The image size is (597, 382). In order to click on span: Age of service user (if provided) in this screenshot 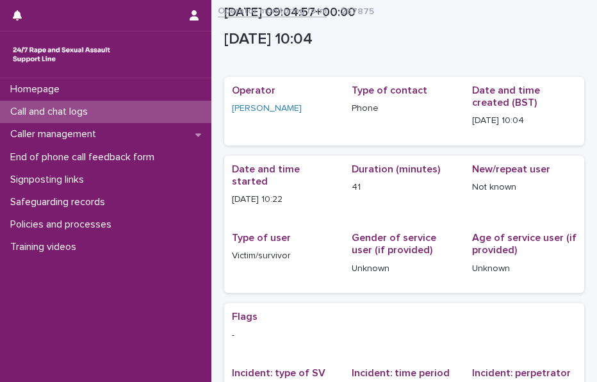, I will do `click(524, 243)`.